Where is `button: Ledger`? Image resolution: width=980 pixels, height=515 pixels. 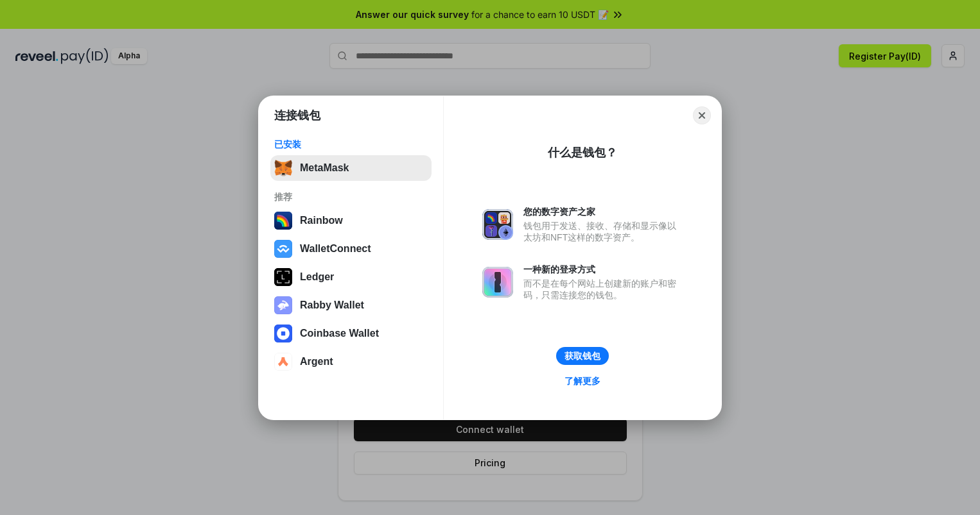
button: Ledger is located at coordinates (350, 277).